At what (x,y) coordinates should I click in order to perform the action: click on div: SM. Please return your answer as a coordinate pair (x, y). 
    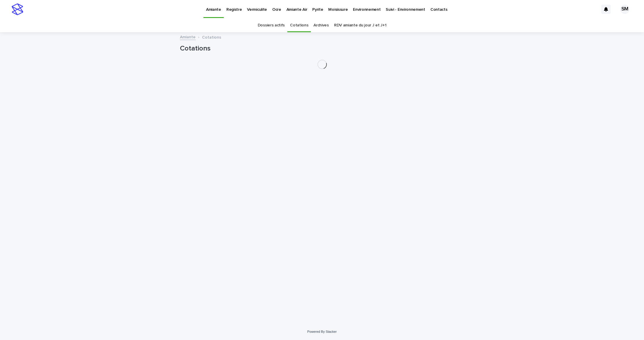
    Looking at the image, I should click on (625, 9).